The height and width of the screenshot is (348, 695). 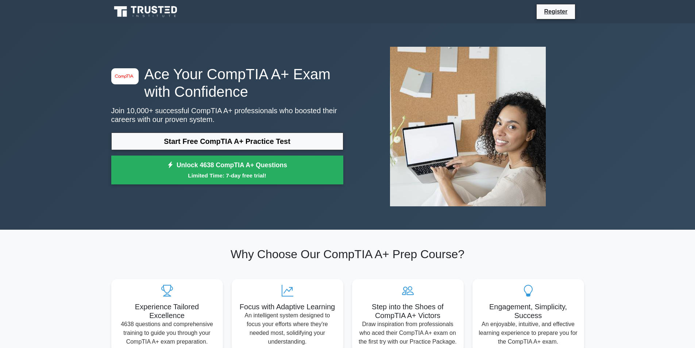 What do you see at coordinates (227, 175) in the screenshot?
I see `small: Limited Time: 7-day free trial!` at bounding box center [227, 175].